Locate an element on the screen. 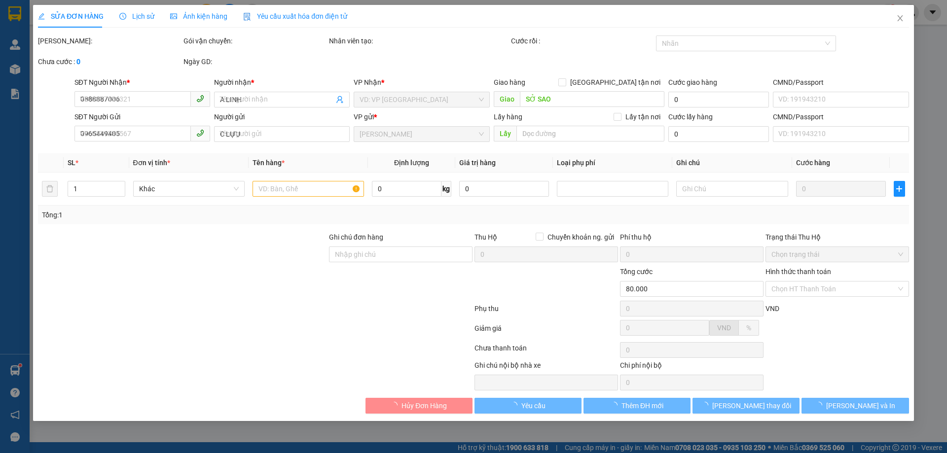 The image size is (947, 453). span: Đơn vị tính is located at coordinates (151, 163).